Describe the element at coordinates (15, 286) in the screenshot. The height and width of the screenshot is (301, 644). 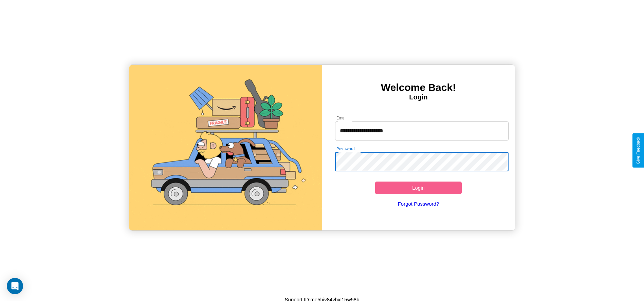
I see `div: Open Intercom Messenger` at that location.